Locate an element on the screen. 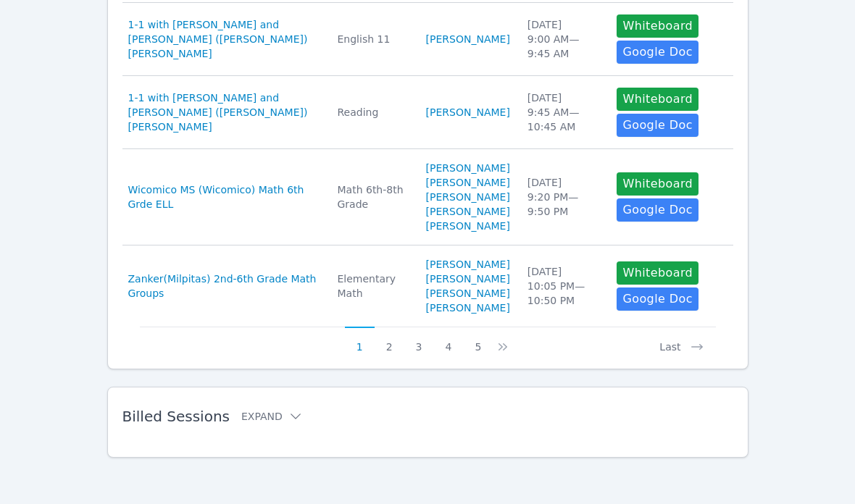  div: Elementary Math is located at coordinates (373, 286).